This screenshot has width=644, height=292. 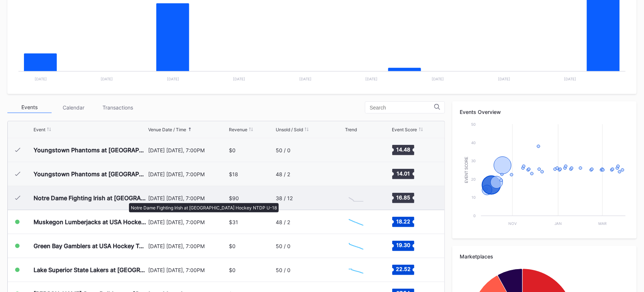 What do you see at coordinates (473, 161) in the screenshot?
I see `text: 30` at bounding box center [473, 161].